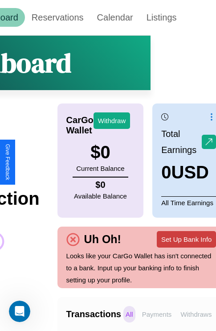 This screenshot has height=331, width=216. I want to click on h4: Uh Oh!, so click(102, 239).